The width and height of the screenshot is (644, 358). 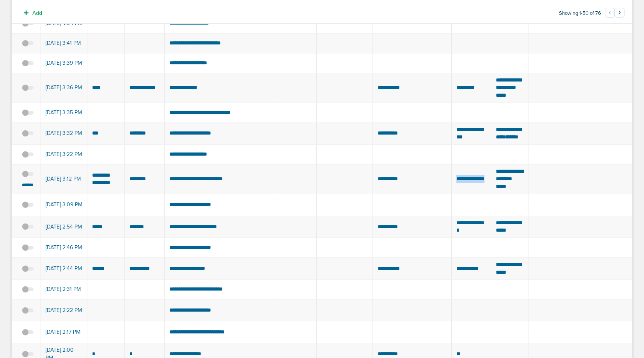 I want to click on button: Add, so click(x=33, y=13).